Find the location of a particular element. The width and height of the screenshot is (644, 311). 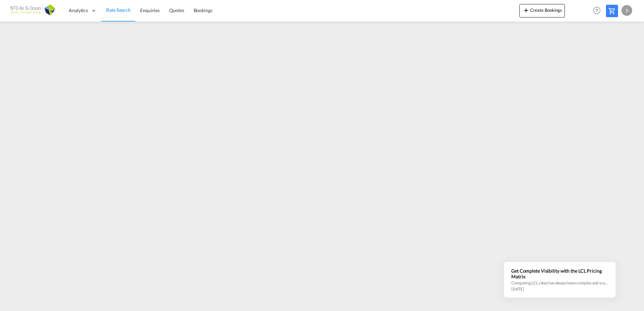

div: Help is located at coordinates (598, 11).